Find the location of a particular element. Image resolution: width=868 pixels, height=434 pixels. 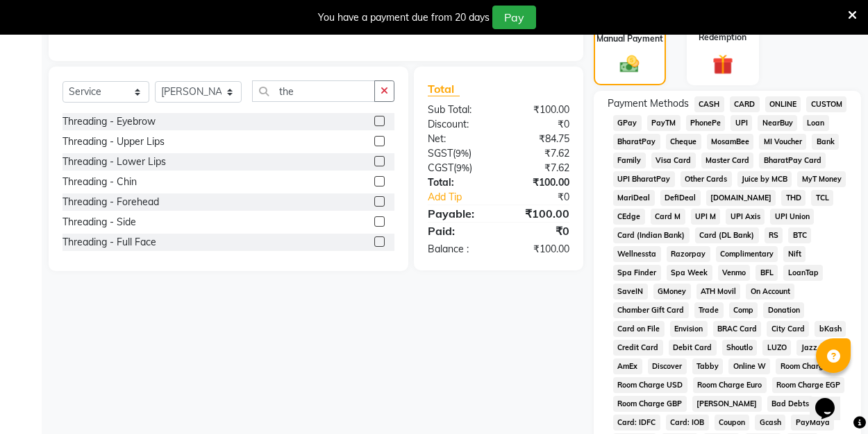

span: LoanTap is located at coordinates (802, 272).